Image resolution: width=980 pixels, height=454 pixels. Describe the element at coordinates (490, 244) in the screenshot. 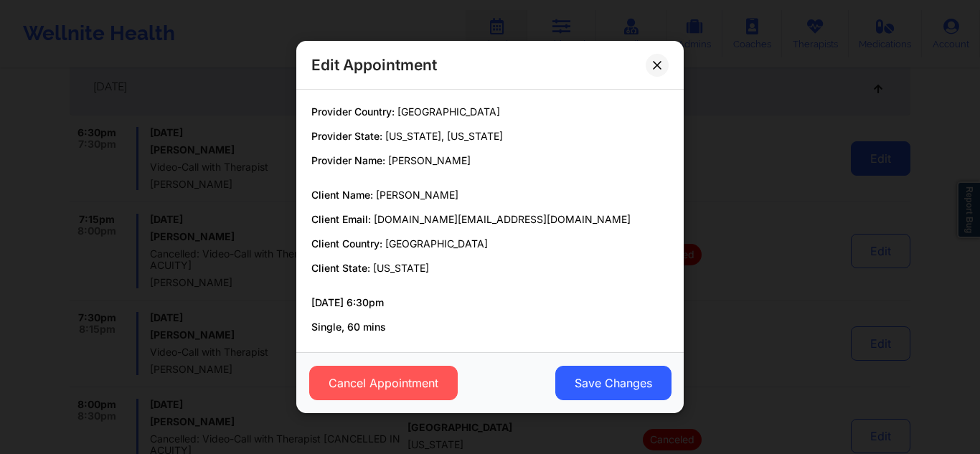

I see `p: Client Country:` at that location.